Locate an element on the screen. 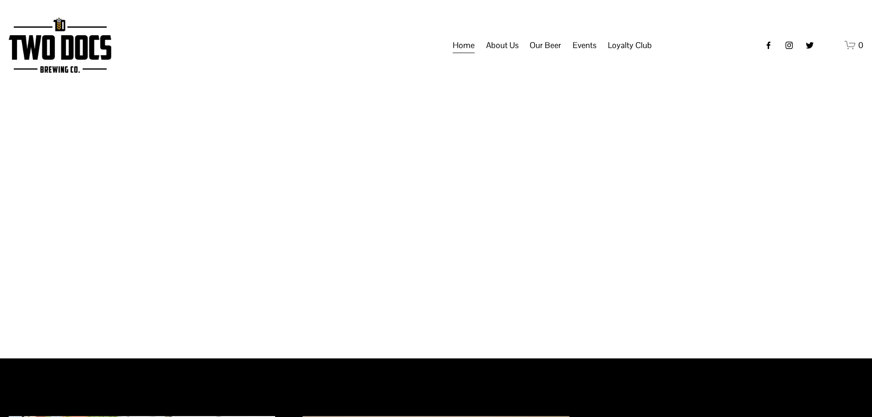  span: Our Beer is located at coordinates (545, 45).